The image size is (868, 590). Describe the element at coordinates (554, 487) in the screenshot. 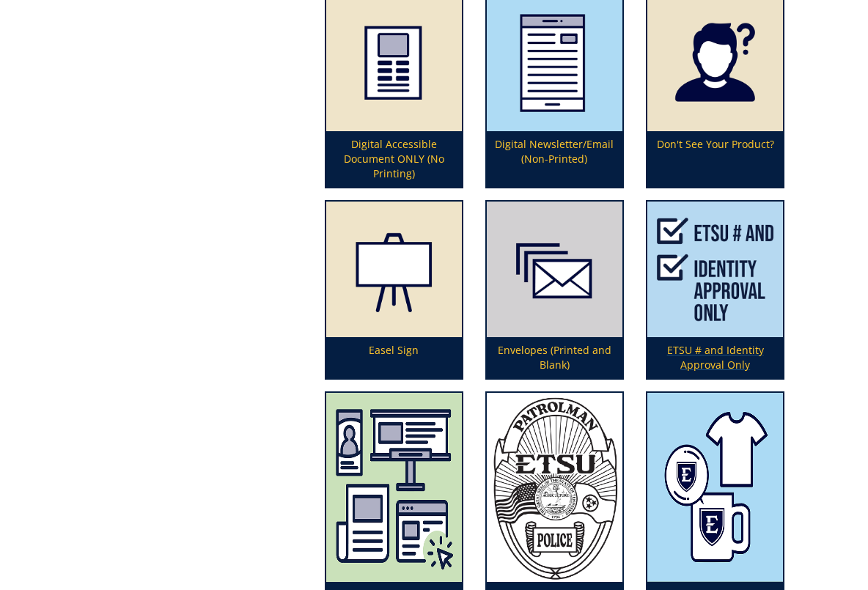

I see `img: policecertart-67a0f341ac7049.77219506.png` at that location.